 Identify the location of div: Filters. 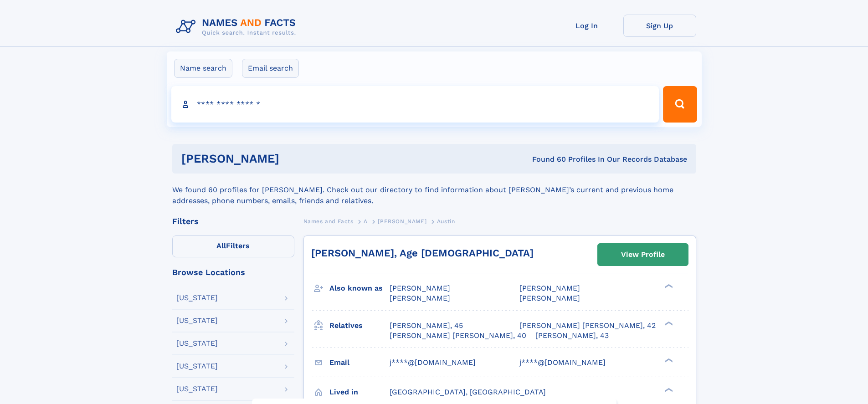
(233, 222).